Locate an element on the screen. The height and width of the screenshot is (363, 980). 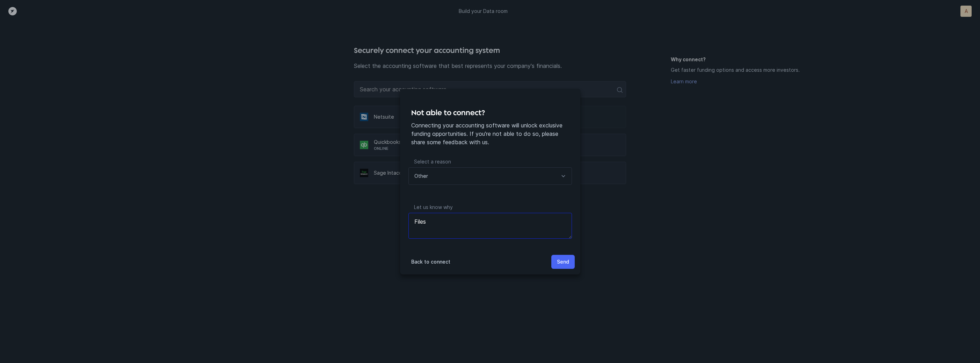
p: Send is located at coordinates (563, 261).